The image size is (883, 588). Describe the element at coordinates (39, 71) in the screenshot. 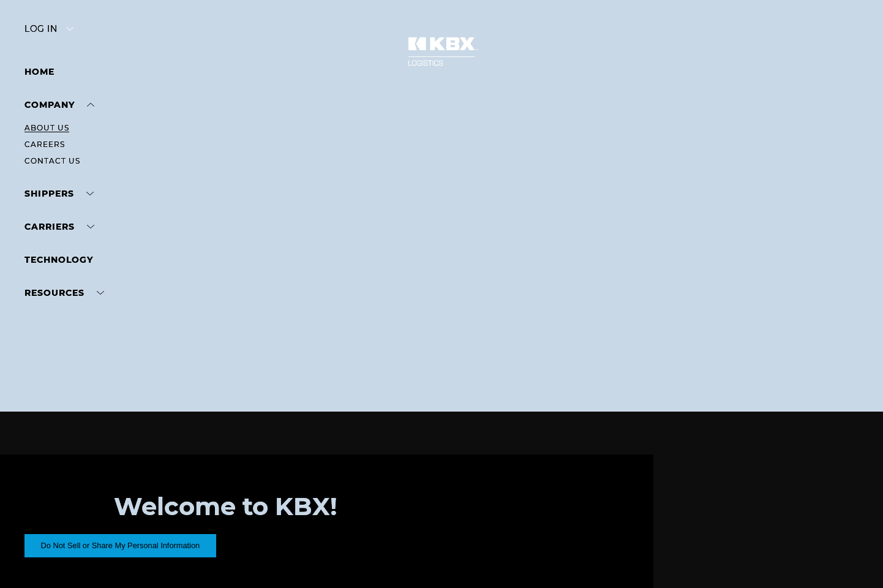

I see `a: Home` at that location.